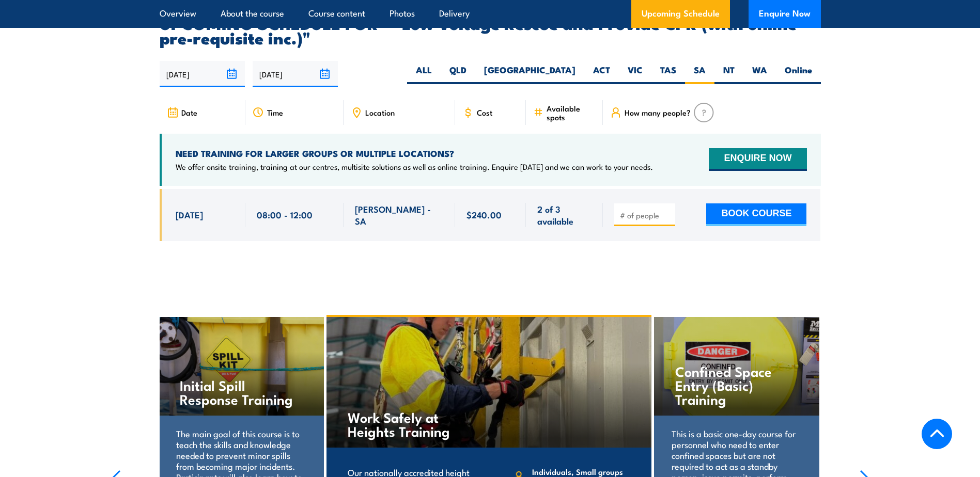  Describe the element at coordinates (189, 112) in the screenshot. I see `span: Date` at that location.